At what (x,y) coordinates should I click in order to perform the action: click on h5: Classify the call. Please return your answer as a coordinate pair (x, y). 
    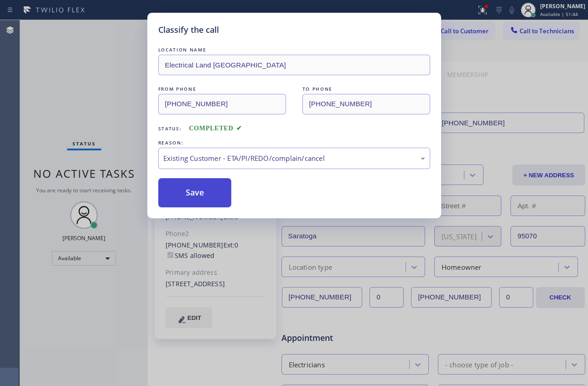
    Looking at the image, I should click on (188, 30).